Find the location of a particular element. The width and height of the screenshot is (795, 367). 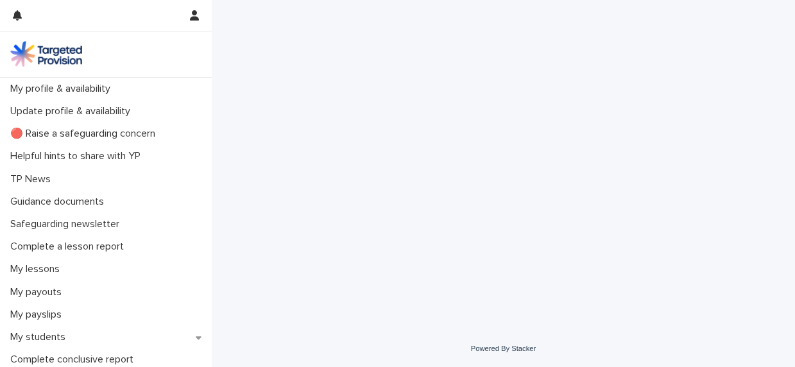

p: Guidance documents is located at coordinates (60, 201).